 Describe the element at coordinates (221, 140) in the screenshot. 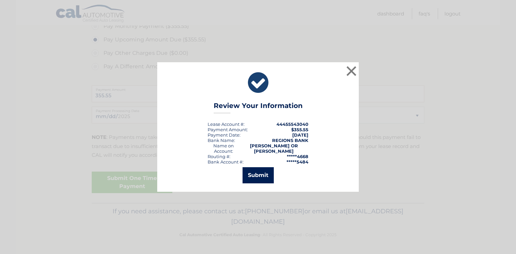

I see `div: Bank Name:` at that location.